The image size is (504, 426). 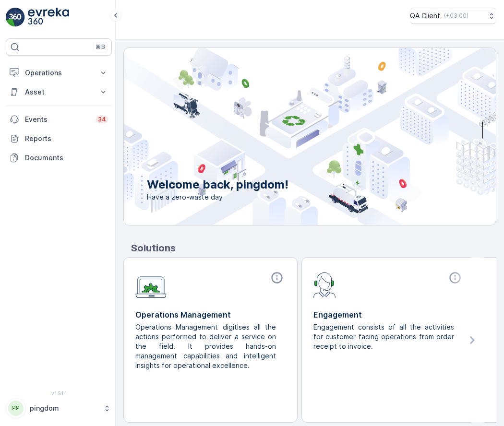 What do you see at coordinates (58, 120) in the screenshot?
I see `a: Events34` at bounding box center [58, 120].